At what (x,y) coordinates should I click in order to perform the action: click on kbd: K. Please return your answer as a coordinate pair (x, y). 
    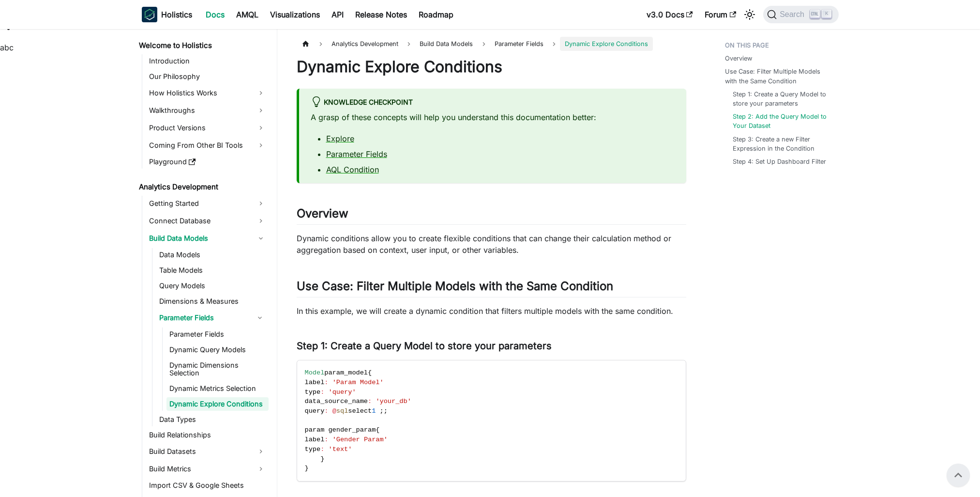
    Looking at the image, I should click on (827, 14).